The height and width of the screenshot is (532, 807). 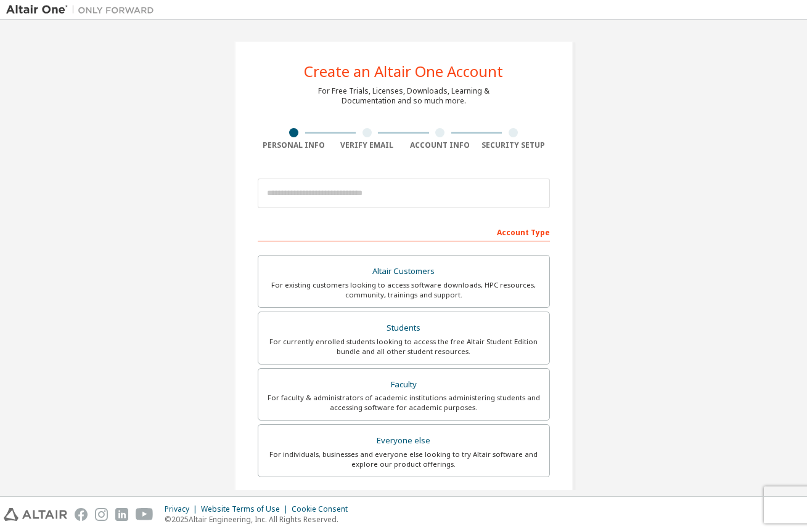 I want to click on div: Everyone else, so click(x=404, y=441).